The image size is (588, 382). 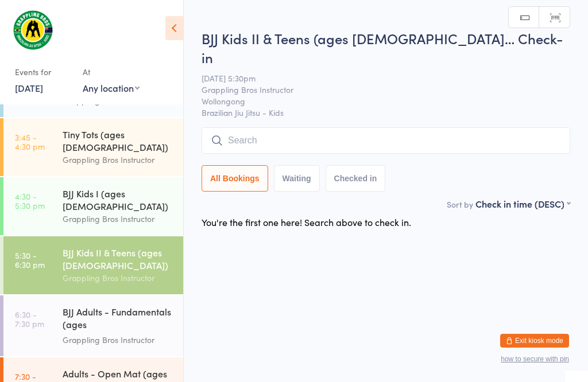 I want to click on div: At, so click(x=111, y=72).